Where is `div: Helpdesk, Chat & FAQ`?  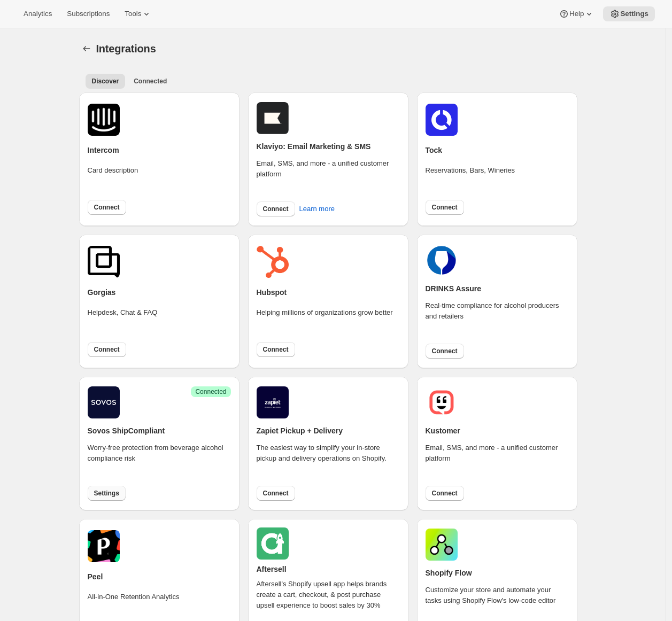 div: Helpdesk, Chat & FAQ is located at coordinates (122, 320).